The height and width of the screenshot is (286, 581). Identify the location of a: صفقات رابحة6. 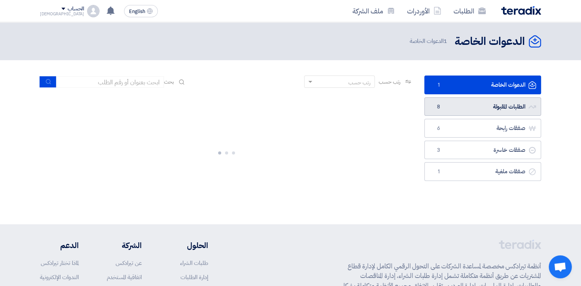
(482, 128).